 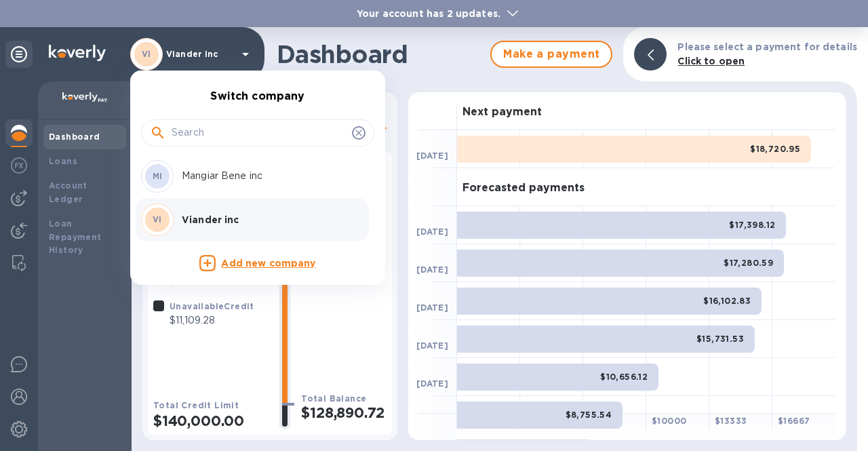 I want to click on b: Your account has 2 updates., so click(x=428, y=14).